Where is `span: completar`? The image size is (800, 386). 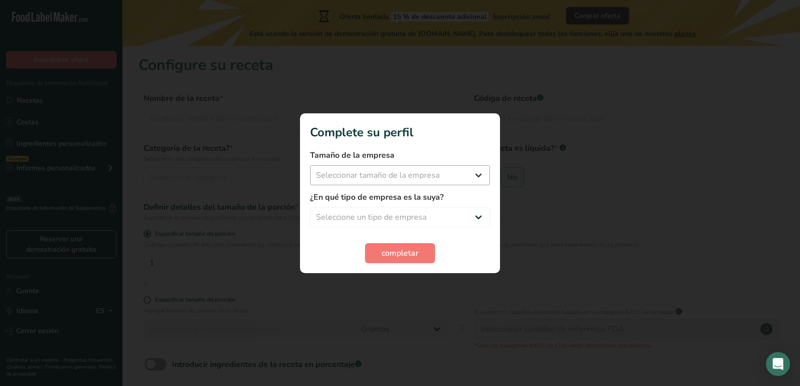 span: completar is located at coordinates (400, 253).